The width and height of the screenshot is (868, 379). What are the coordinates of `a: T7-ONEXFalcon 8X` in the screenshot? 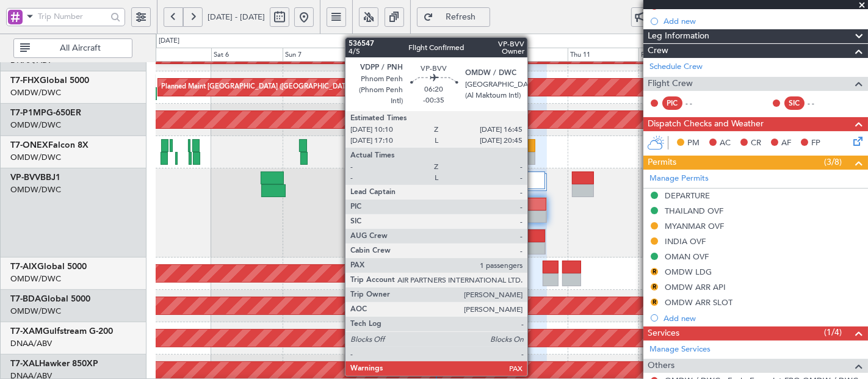 It's located at (50, 145).